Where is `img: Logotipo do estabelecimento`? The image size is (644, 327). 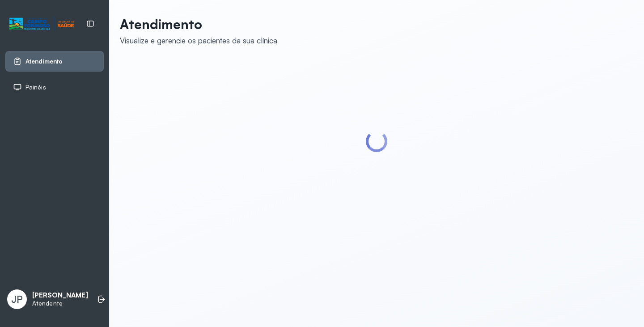
img: Logotipo do estabelecimento is located at coordinates (42, 24).